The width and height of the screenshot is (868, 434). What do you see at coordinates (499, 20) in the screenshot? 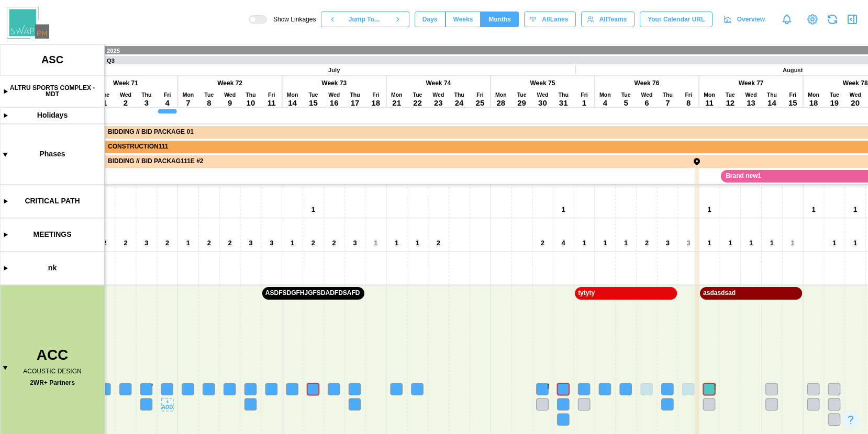
I see `span: Months` at bounding box center [499, 20].